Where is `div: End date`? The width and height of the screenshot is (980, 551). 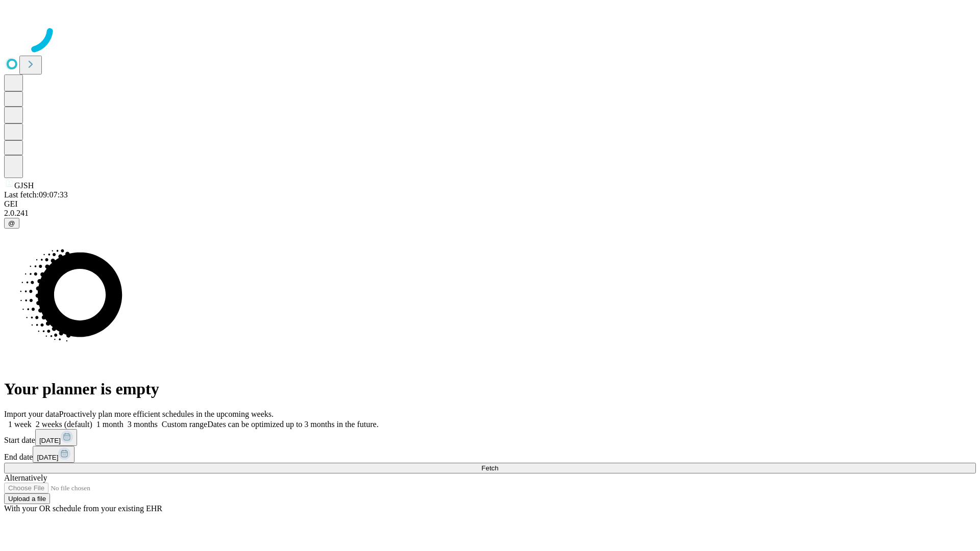
div: End date is located at coordinates (490, 454).